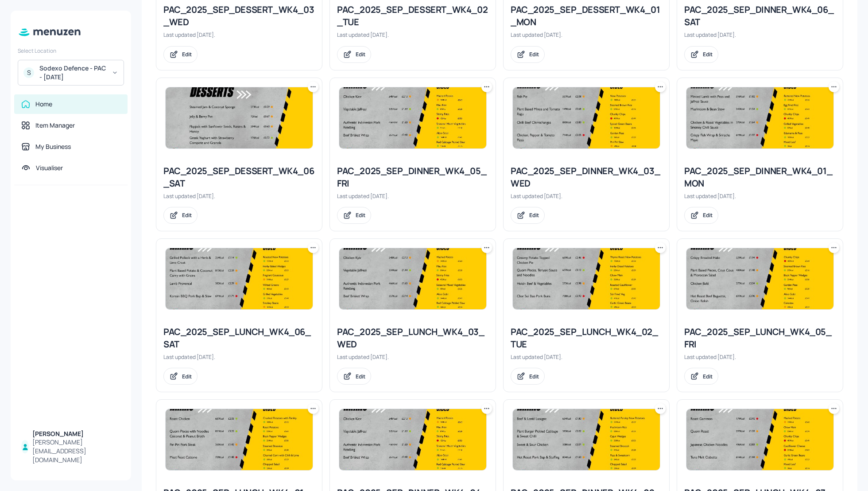 This screenshot has height=491, width=868. I want to click on div: PAC_2025_SEP_DESSERT_WK4_06_SAT, so click(239, 177).